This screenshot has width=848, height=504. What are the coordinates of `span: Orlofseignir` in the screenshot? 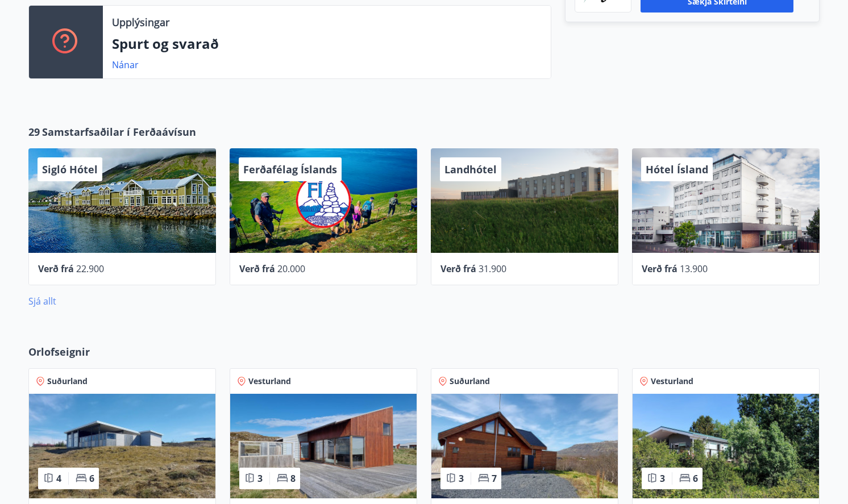 It's located at (59, 352).